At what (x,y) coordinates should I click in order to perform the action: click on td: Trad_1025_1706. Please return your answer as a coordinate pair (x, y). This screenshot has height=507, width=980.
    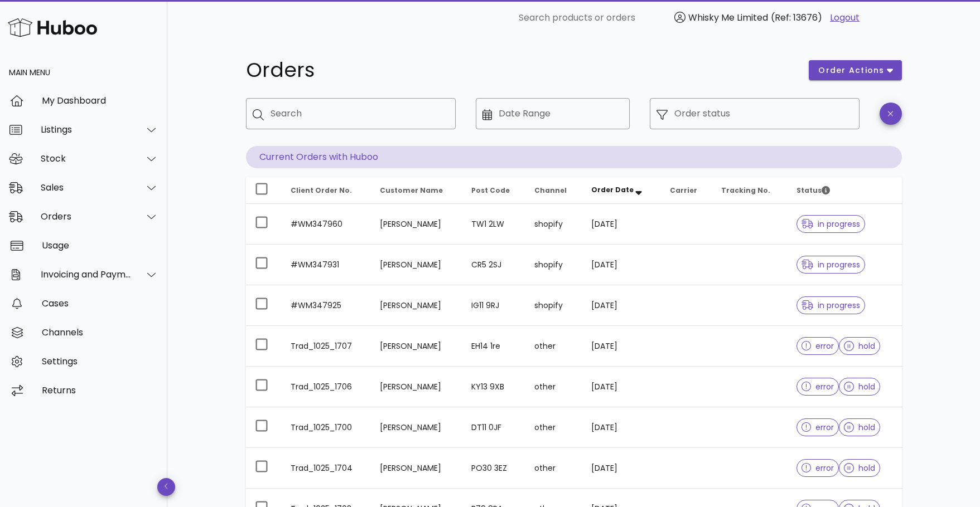
    Looking at the image, I should click on (326, 387).